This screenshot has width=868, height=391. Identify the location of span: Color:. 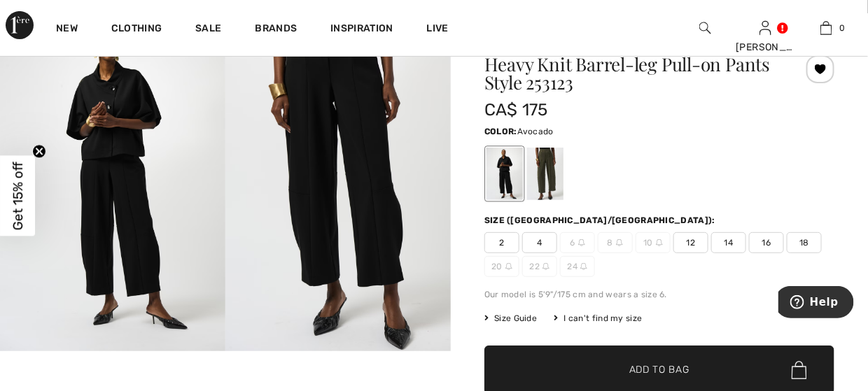
(501, 131).